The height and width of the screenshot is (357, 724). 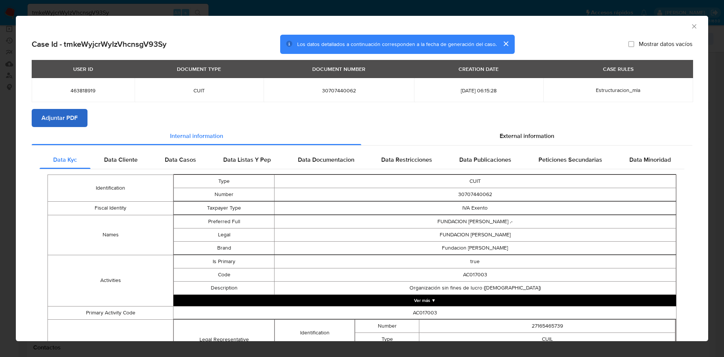 What do you see at coordinates (362, 160) in the screenshot?
I see `div: Detailed internal info` at bounding box center [362, 160].